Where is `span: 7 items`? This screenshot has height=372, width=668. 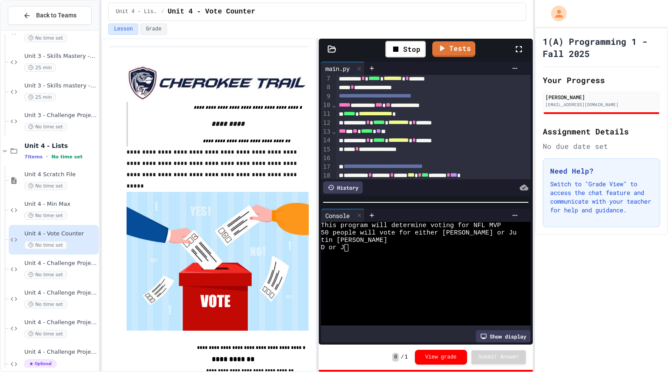 span: 7 items is located at coordinates (33, 156).